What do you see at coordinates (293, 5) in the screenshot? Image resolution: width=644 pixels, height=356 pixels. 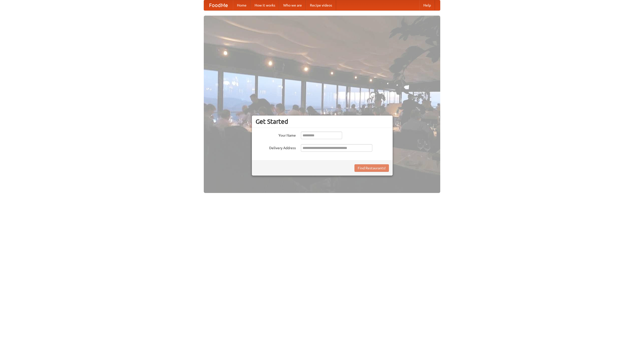 I see `a: Who we are` at bounding box center [293, 5].